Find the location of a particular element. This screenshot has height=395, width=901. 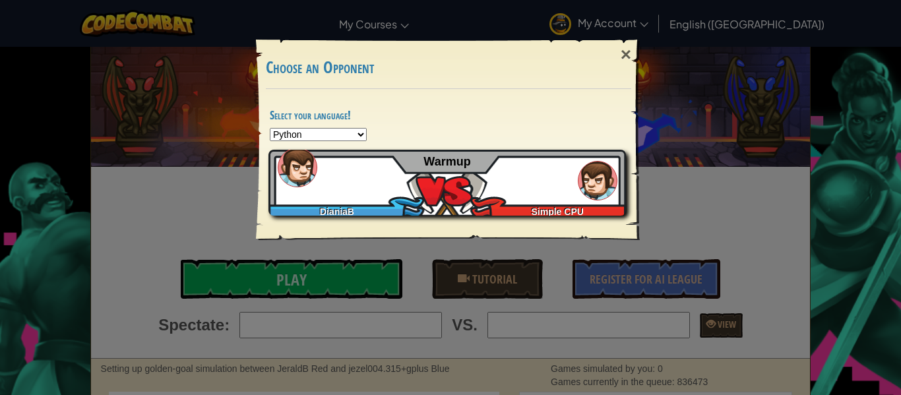

h3: Choose an Opponent is located at coordinates (449, 67).